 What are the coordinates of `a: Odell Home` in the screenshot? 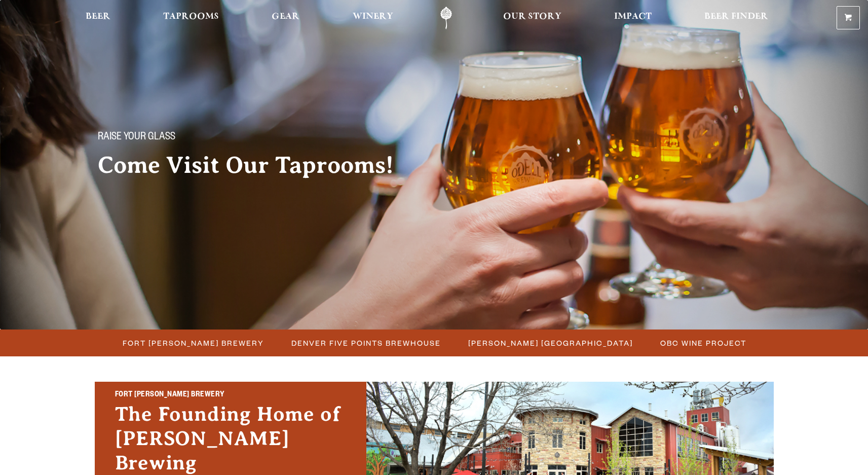 It's located at (446, 18).